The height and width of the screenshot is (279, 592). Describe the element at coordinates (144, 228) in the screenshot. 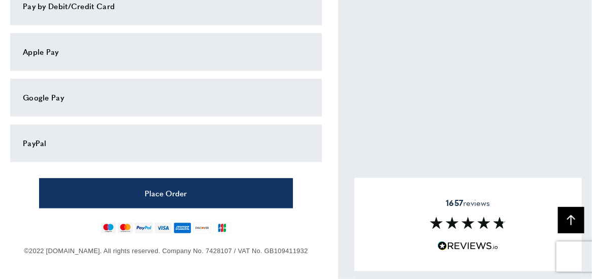

I see `img: paypal` at that location.